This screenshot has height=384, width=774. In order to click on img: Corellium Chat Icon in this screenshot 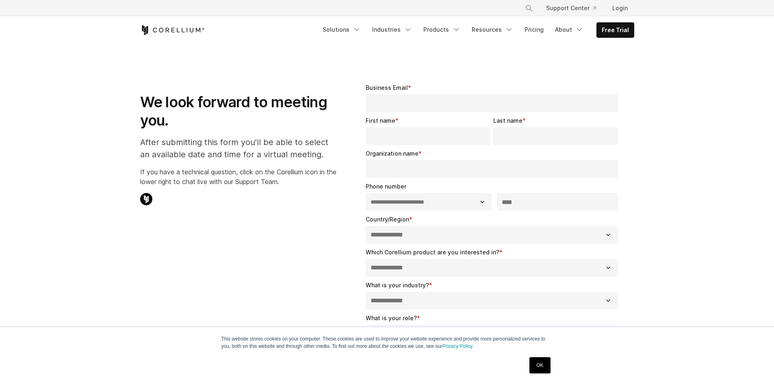, I will do `click(146, 199)`.